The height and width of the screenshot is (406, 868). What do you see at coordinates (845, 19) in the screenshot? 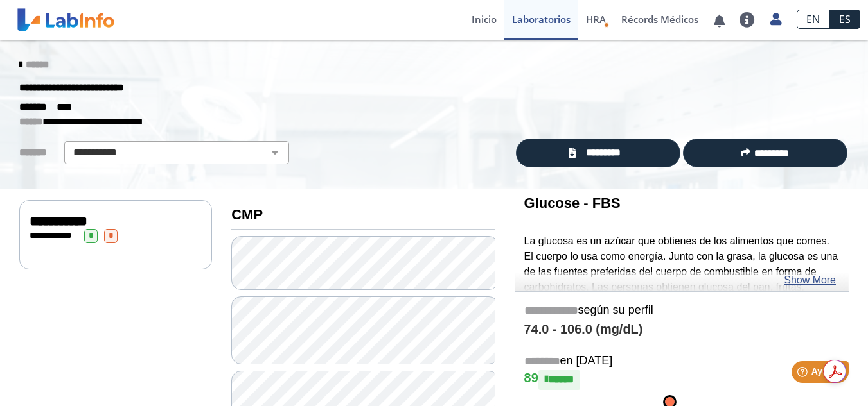
I see `a: ES` at bounding box center [845, 19].